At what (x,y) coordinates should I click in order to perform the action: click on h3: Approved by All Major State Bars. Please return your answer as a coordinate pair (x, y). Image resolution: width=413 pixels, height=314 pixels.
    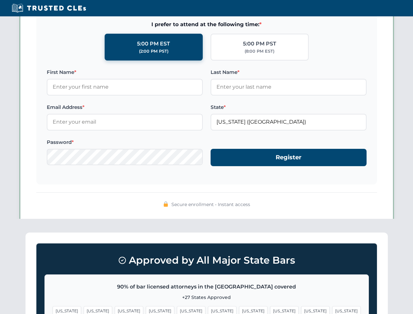
    Looking at the image, I should click on (207, 261).